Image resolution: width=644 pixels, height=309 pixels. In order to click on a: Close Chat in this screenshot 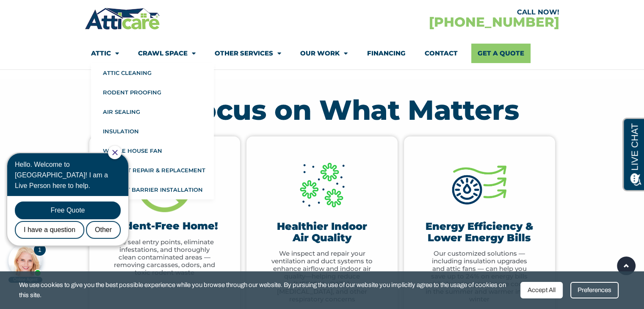, I will do `click(110, 8)`.